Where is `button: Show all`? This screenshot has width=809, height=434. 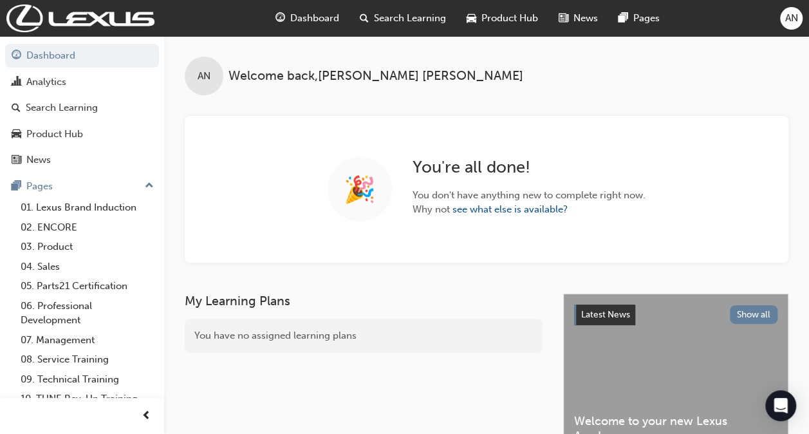
button: Show all is located at coordinates (754, 314).